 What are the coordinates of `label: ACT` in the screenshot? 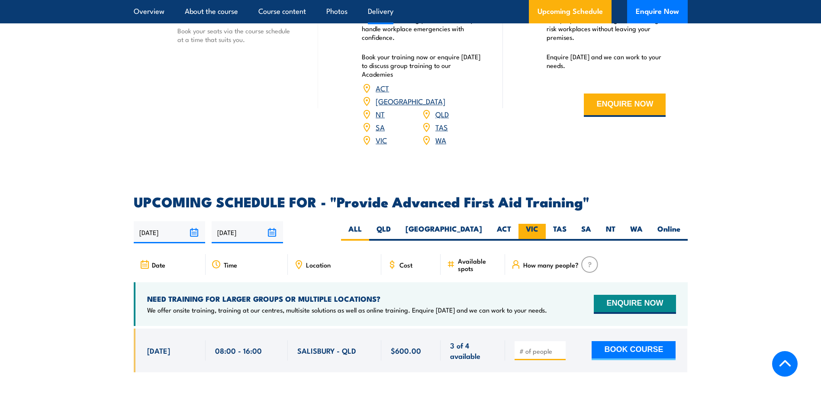 It's located at (504, 232).